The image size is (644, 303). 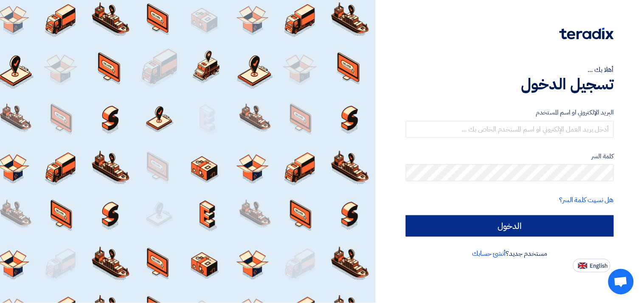 I want to click on h1: تسجيل الدخول, so click(x=510, y=84).